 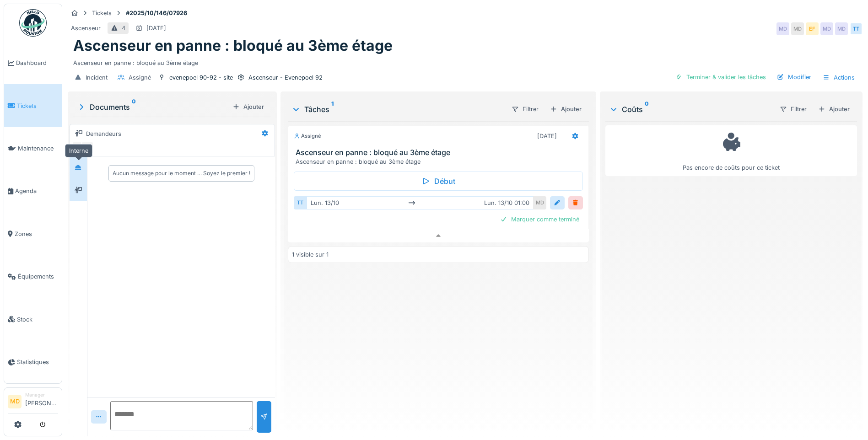 What do you see at coordinates (33, 234) in the screenshot?
I see `a: Zones` at bounding box center [33, 234].